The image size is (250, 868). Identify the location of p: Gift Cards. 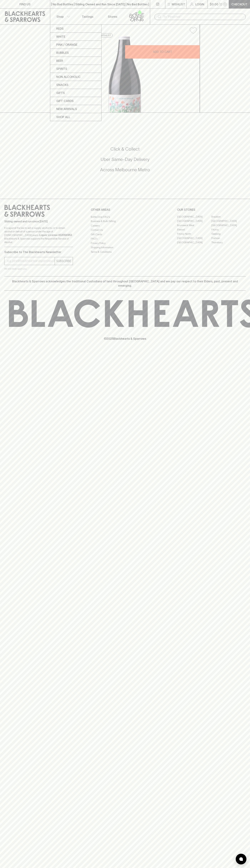
(65, 101).